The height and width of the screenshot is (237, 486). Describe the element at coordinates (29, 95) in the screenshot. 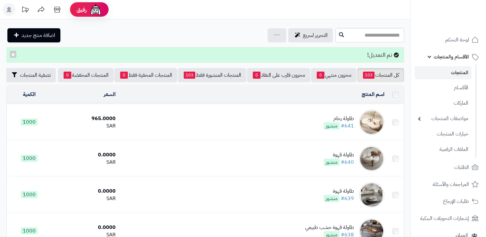

I see `a: الكمية` at that location.